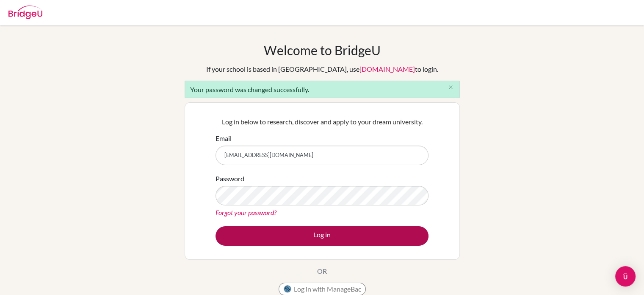 The height and width of the screenshot is (295, 644). What do you see at coordinates (25, 12) in the screenshot?
I see `img: Bridge-U` at bounding box center [25, 12].